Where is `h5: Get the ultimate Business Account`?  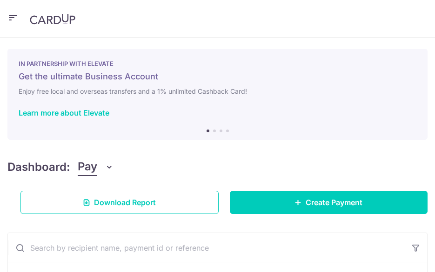 h5: Get the ultimate Business Account is located at coordinates (217, 77).